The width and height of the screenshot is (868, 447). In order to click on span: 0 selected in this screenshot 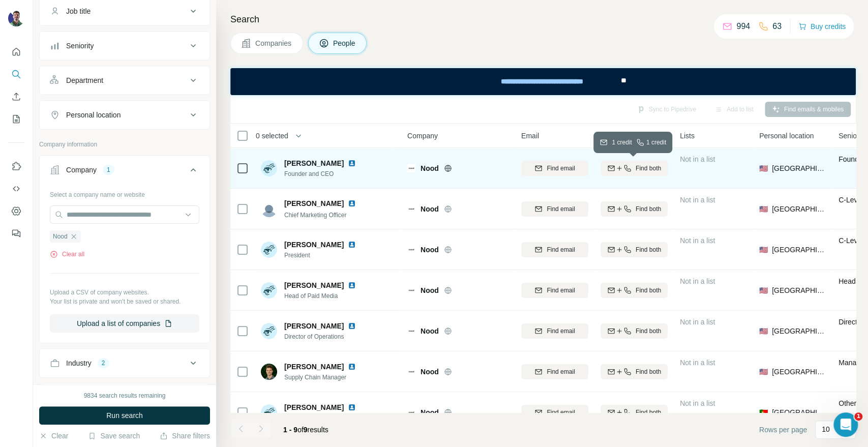, I will do `click(272, 136)`.